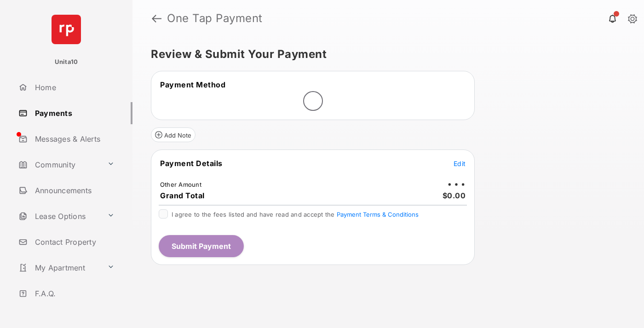  Describe the element at coordinates (459, 163) in the screenshot. I see `button: Edit` at that location.